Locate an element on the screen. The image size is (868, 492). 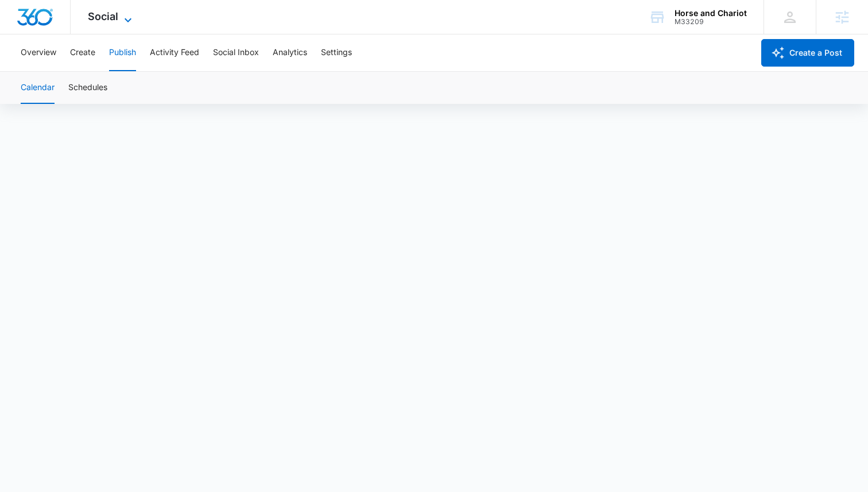
button: Social Inbox is located at coordinates (236, 53).